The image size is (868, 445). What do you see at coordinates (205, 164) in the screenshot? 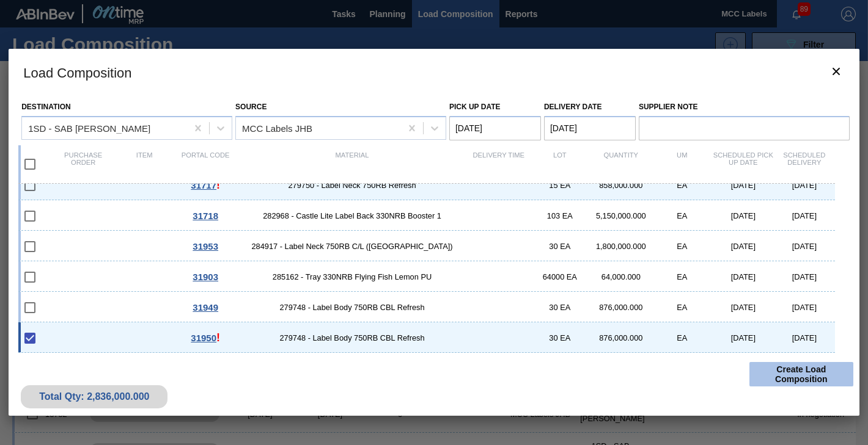
I see `div: Portal code` at bounding box center [205, 164].